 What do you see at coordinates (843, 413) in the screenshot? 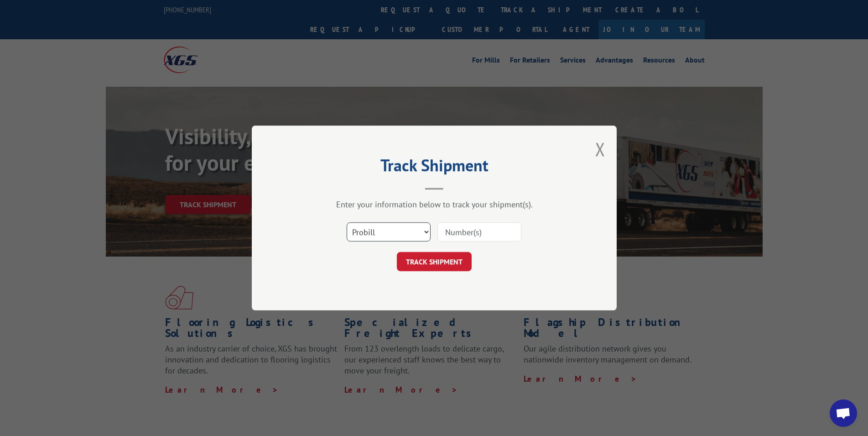
I see `a: Open chat` at bounding box center [843, 413].